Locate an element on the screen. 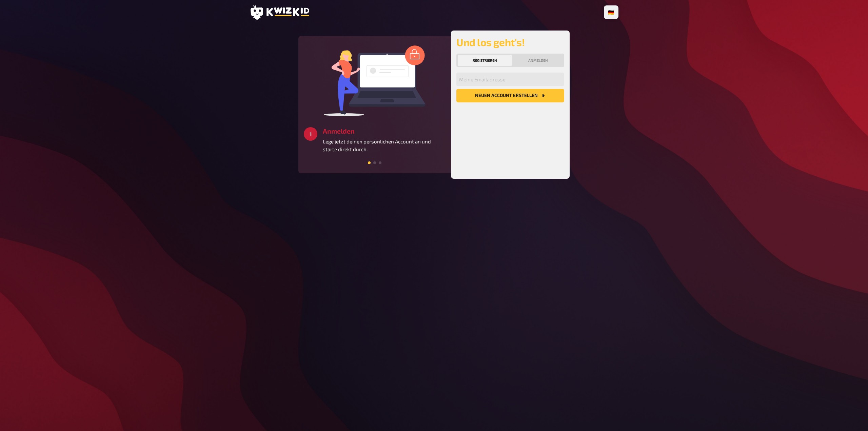  button: Neuen Account Erstellen is located at coordinates (510, 95).